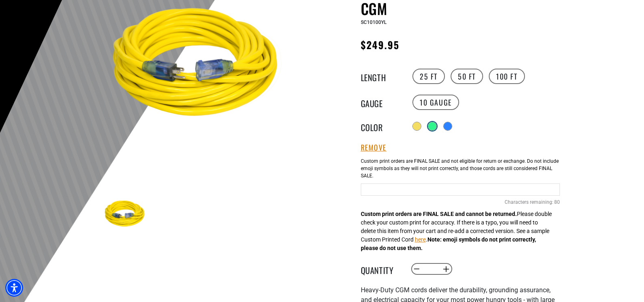 This screenshot has height=302, width=644. I want to click on label: 100 FT, so click(507, 76).